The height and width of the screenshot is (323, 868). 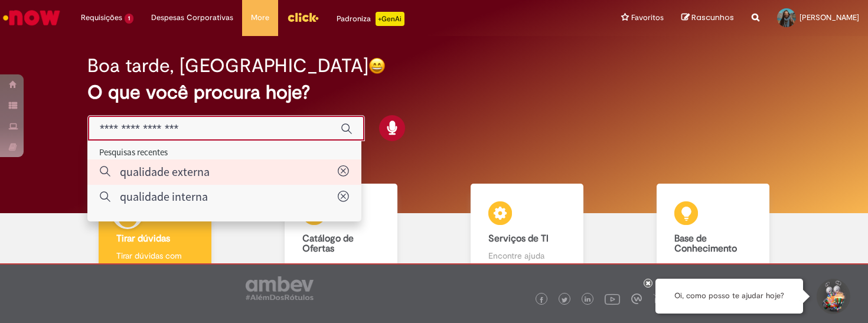 What do you see at coordinates (542, 300) in the screenshot?
I see `img: logo_footer_facebook.png` at bounding box center [542, 300].